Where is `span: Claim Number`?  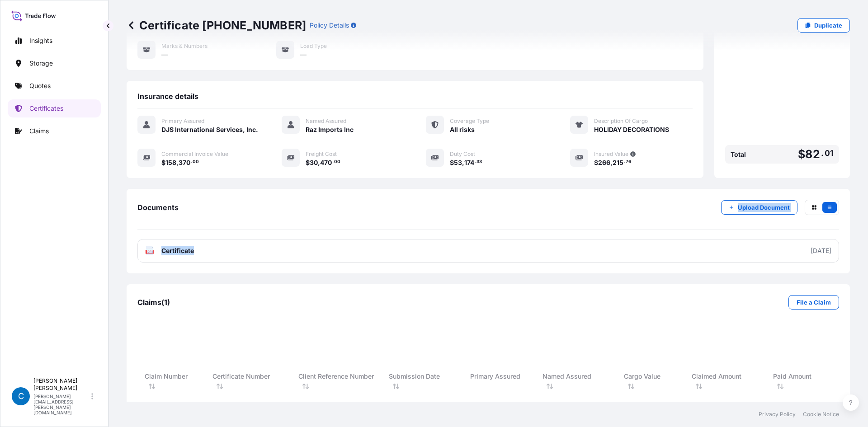
span: Claim Number is located at coordinates (166, 376).